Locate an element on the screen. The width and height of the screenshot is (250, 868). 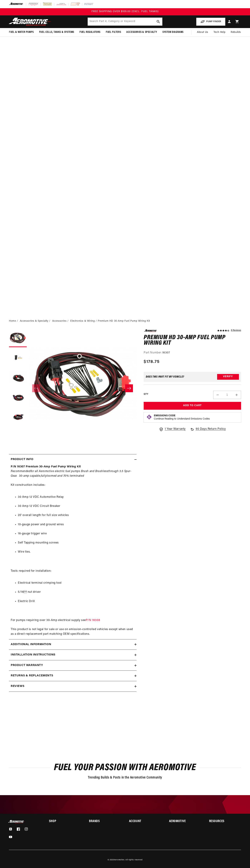
em: through 3.5 Spur-Gear. 30-amp capable is located at coordinates (71, 474).